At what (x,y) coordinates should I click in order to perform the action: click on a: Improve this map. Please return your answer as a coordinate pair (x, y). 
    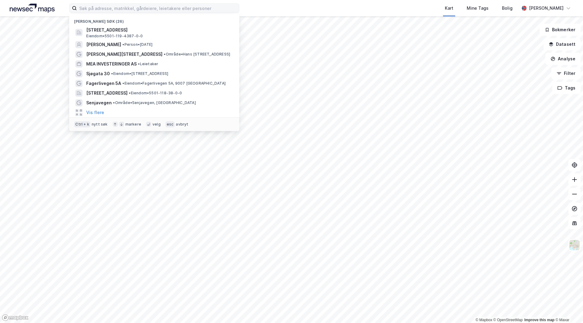
    Looking at the image, I should click on (539, 320).